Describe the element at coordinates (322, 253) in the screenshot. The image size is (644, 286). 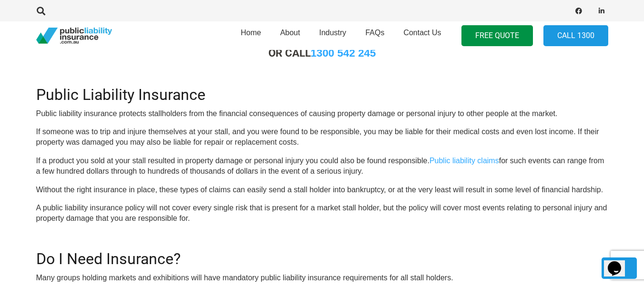
I see `h2: Do I Need Insurance?` at that location.